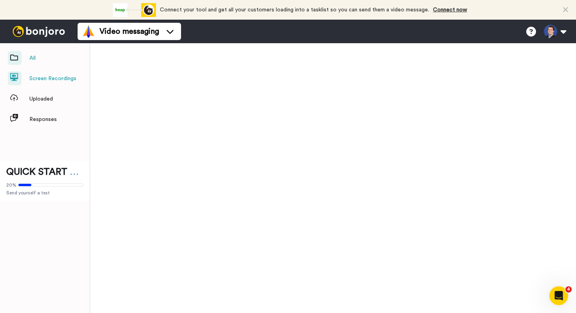 This screenshot has height=313, width=576. I want to click on span: Uploaded, so click(41, 99).